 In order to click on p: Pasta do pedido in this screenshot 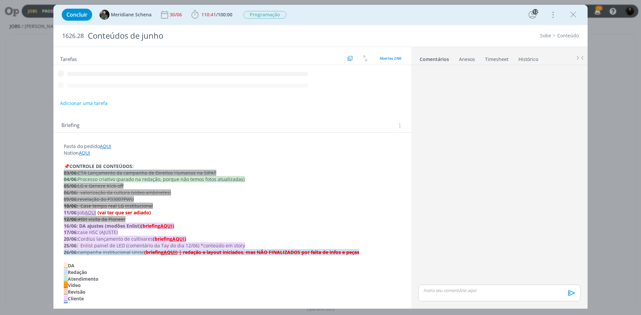, I will do `click(232, 147)`.